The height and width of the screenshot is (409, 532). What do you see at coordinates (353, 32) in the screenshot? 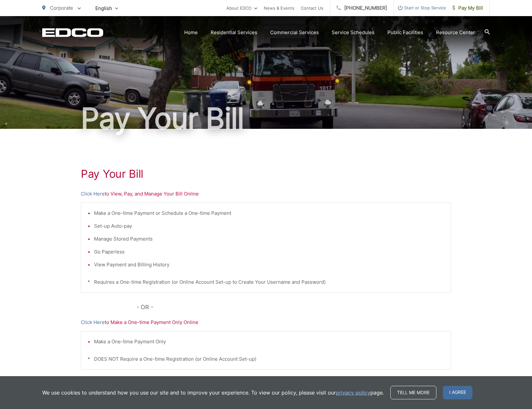
I see `a: Service Schedules` at bounding box center [353, 32].